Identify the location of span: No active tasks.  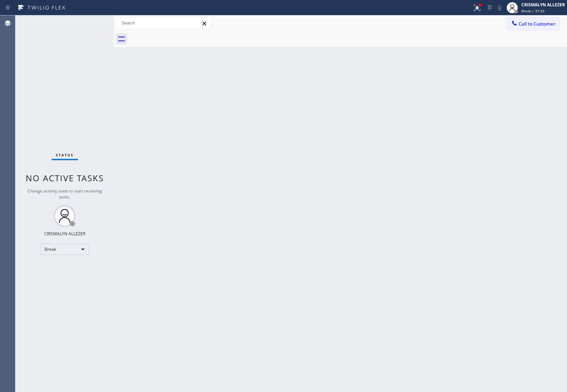
(64, 178).